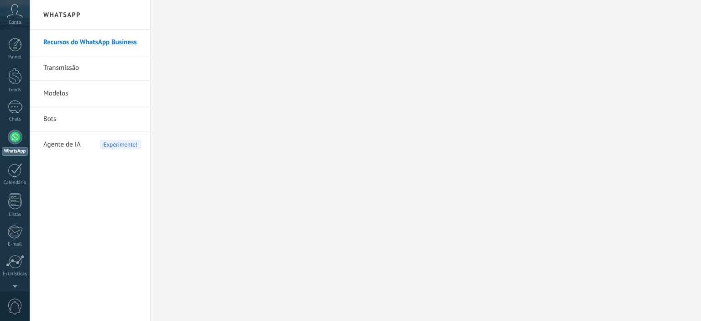  What do you see at coordinates (92, 42) in the screenshot?
I see `a: Recursos do WhatsApp Business` at bounding box center [92, 42].